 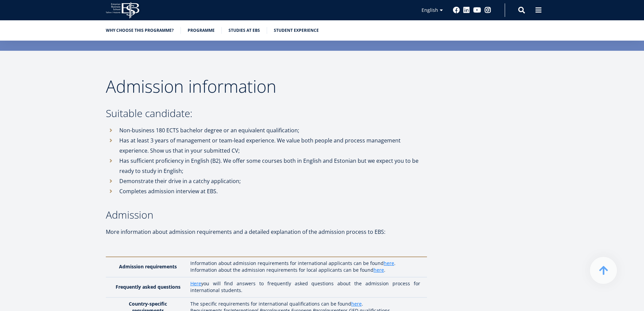 I want to click on p: Information about the admission requirements for local applicants can be found ., so click(x=305, y=270).